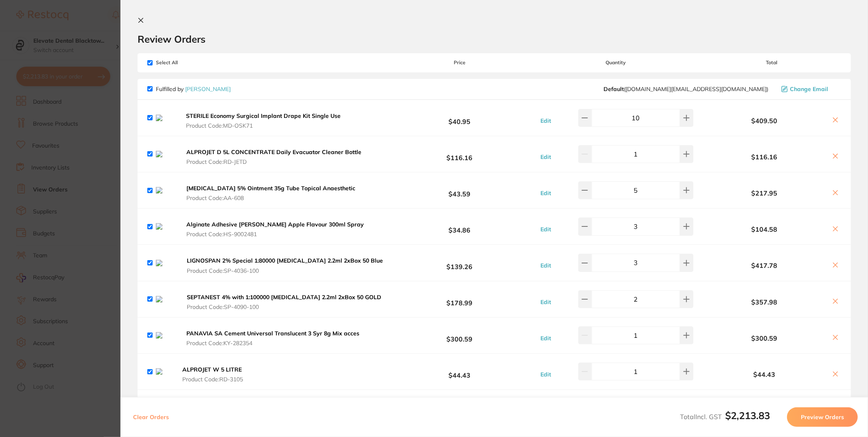 The image size is (868, 437). What do you see at coordinates (616, 62) in the screenshot?
I see `span: Quantity` at bounding box center [616, 62].